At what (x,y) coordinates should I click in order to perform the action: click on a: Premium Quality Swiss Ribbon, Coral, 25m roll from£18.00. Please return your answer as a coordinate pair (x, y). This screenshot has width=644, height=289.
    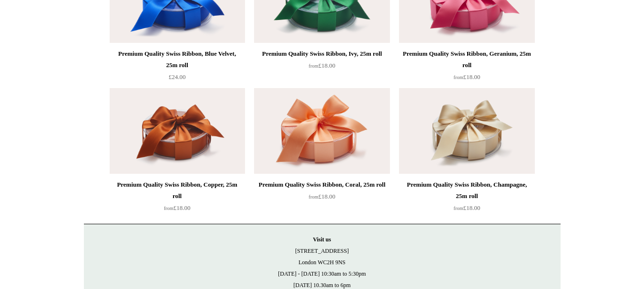
    Looking at the image, I should click on (322, 199).